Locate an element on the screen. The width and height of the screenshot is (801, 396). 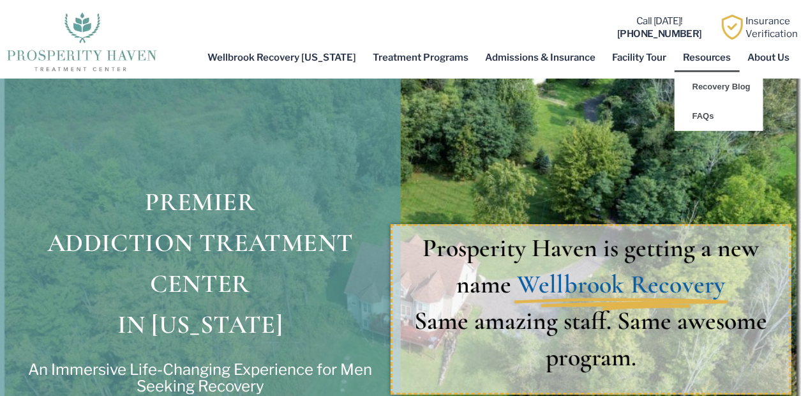
span: Same amazing staff. Same awesome program. is located at coordinates (591, 338).